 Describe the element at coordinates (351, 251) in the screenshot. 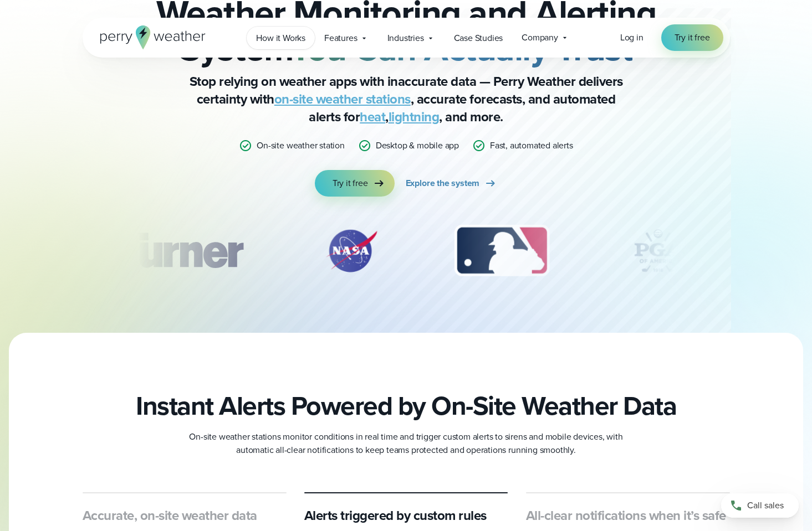

I see `div: 2 of 12` at that location.